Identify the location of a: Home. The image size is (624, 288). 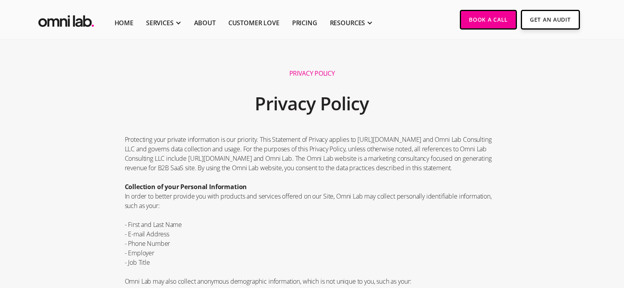
(124, 23).